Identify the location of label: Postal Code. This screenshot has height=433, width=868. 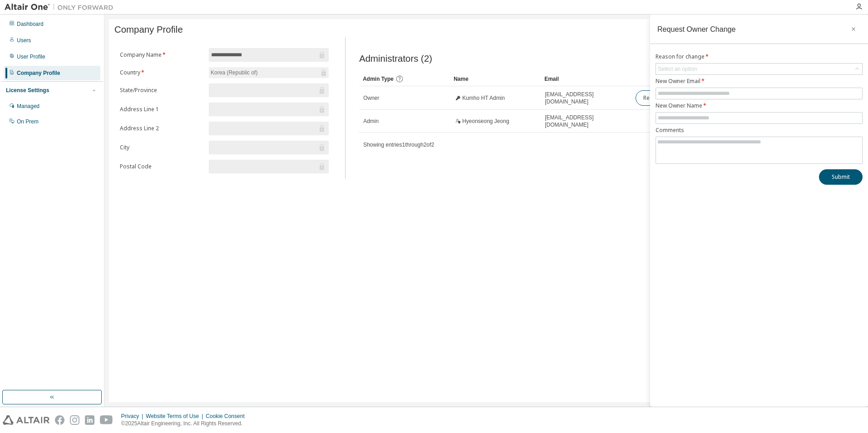
(162, 167).